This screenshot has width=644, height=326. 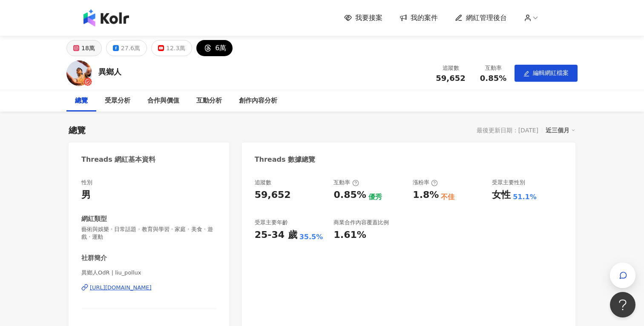 I want to click on button: edit編輯網紅檔案, so click(x=546, y=73).